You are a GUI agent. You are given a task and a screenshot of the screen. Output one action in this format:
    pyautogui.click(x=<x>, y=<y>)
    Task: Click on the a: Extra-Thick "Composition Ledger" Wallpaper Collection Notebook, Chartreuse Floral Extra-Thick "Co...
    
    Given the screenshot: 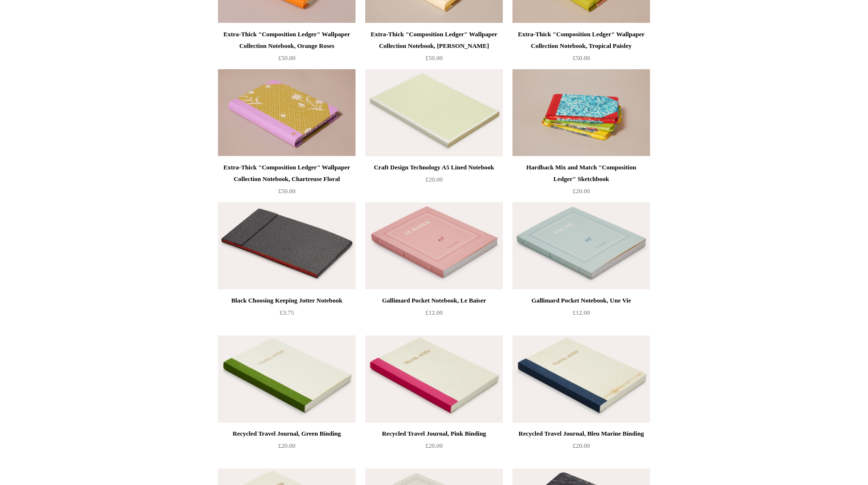 What is the action you would take?
    pyautogui.click(x=287, y=113)
    